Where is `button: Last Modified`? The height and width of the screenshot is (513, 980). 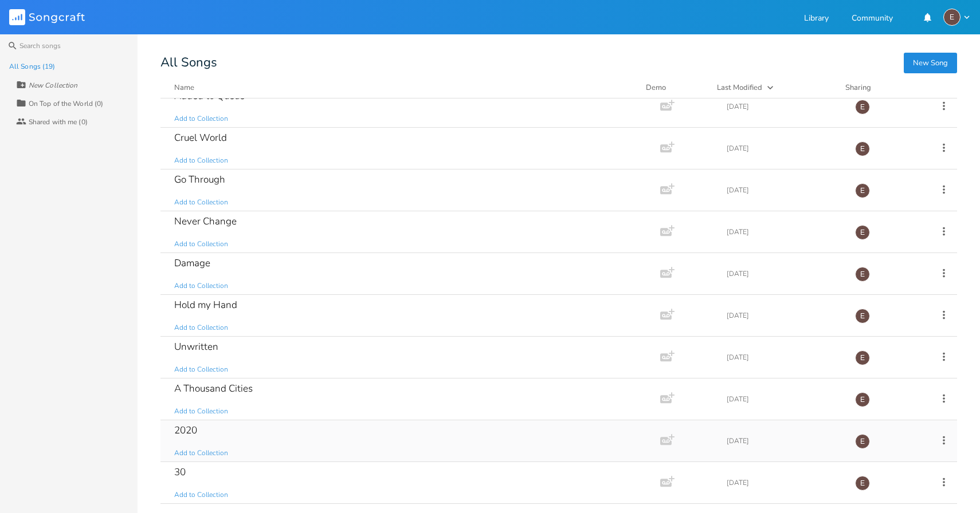
button: Last Modified is located at coordinates (774, 87).